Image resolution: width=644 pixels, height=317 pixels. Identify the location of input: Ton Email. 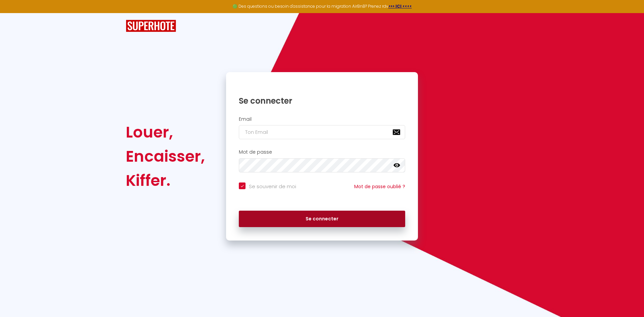
(322, 132).